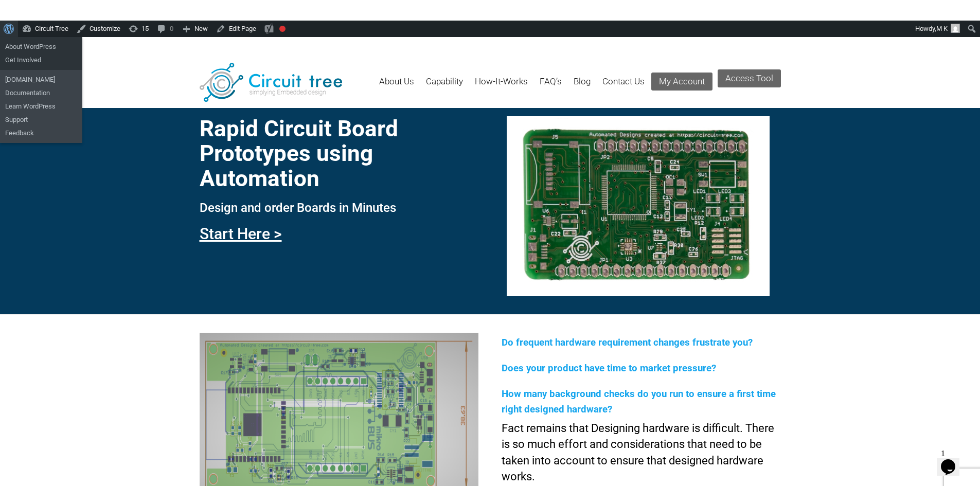 This screenshot has width=980, height=486. Describe the element at coordinates (339, 208) in the screenshot. I see `h3: Design and order Boards in Minutes` at that location.